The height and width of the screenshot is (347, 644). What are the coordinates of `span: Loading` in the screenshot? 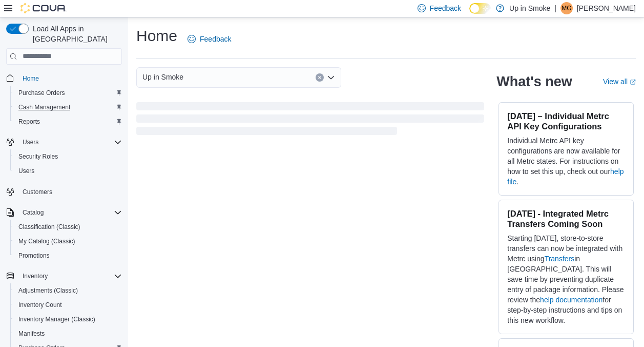 It's located at (310, 121).